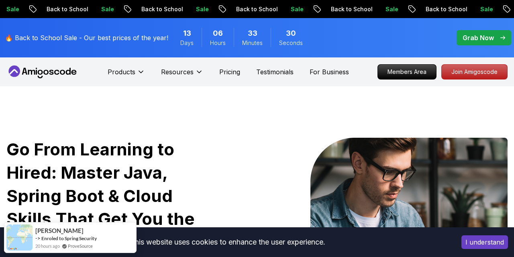 Image resolution: width=514 pixels, height=257 pixels. What do you see at coordinates (47, 246) in the screenshot?
I see `span: 20 hours ago` at bounding box center [47, 246].